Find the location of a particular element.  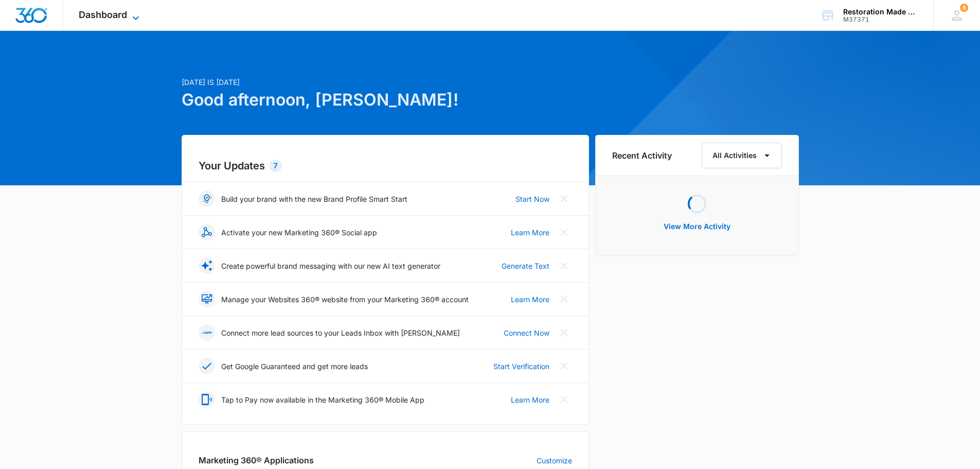

p: Get Google Guaranteed and get more leads is located at coordinates (294, 366).